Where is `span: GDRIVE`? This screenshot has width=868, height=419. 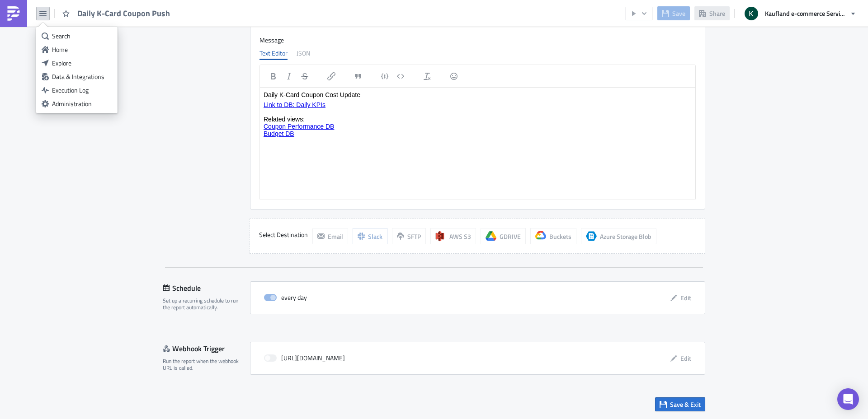 span: GDRIVE is located at coordinates (510, 236).